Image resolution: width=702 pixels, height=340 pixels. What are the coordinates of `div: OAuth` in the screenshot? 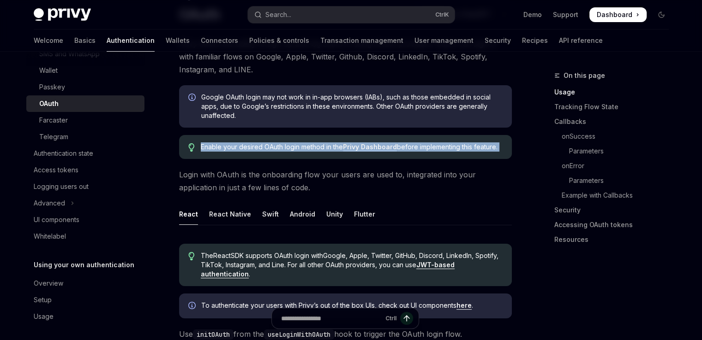 It's located at (49, 104).